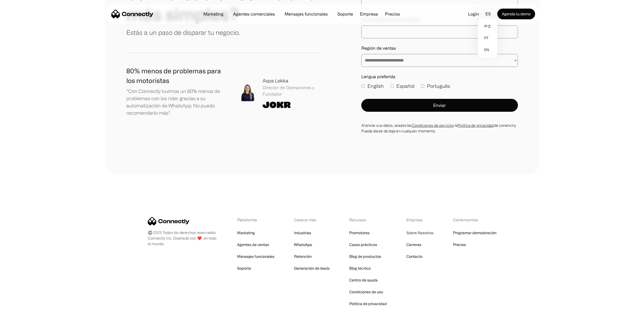  Describe the element at coordinates (312, 268) in the screenshot. I see `a: Generación de leads` at that location.